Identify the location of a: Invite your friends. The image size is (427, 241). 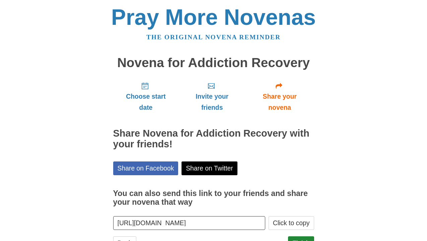
(212, 96).